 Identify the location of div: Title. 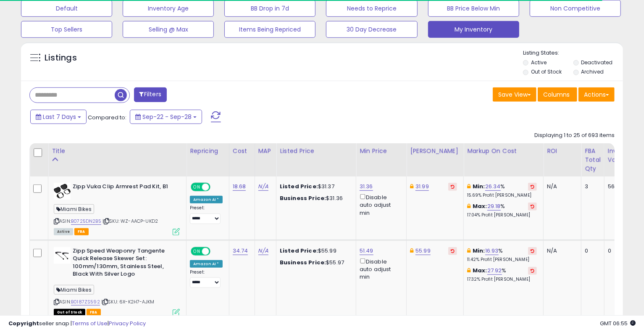
(117, 151).